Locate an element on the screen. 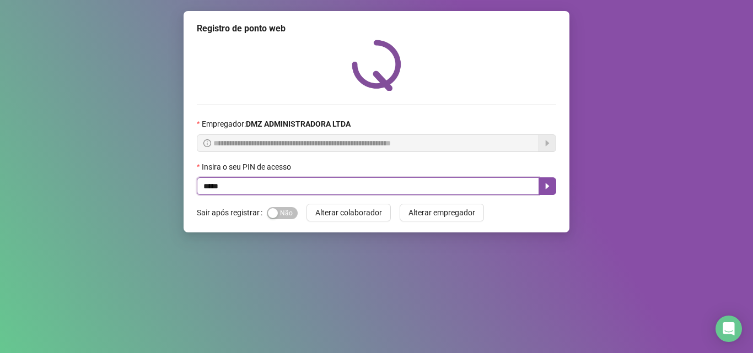  img: QRPoint is located at coordinates (377, 65).